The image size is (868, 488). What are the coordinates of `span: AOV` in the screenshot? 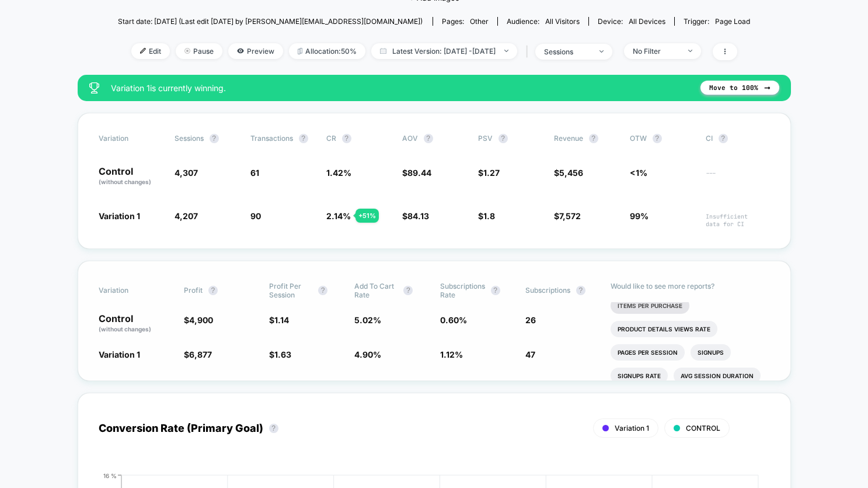 It's located at (410, 138).